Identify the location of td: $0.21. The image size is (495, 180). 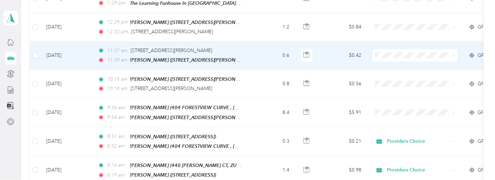
(343, 142).